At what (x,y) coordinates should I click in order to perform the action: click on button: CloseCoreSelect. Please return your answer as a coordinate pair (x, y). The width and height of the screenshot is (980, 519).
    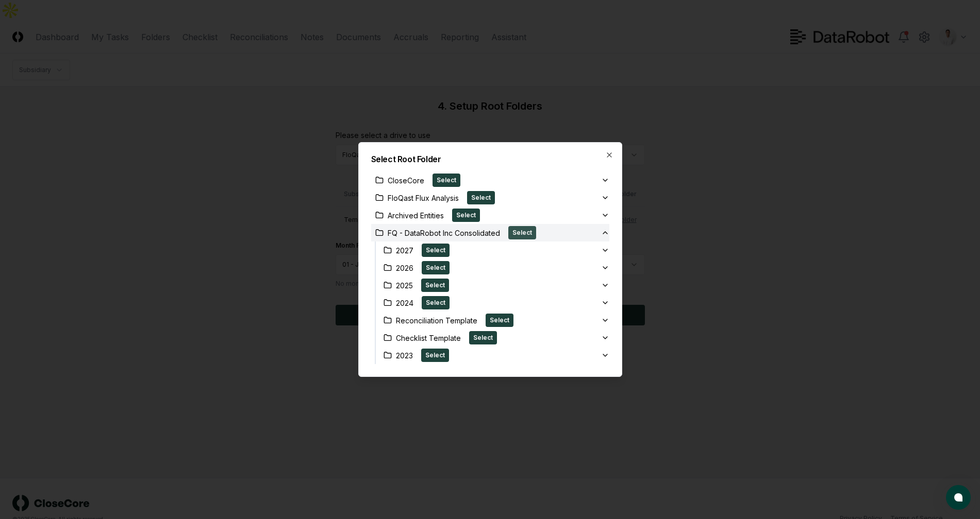
    Looking at the image, I should click on (490, 180).